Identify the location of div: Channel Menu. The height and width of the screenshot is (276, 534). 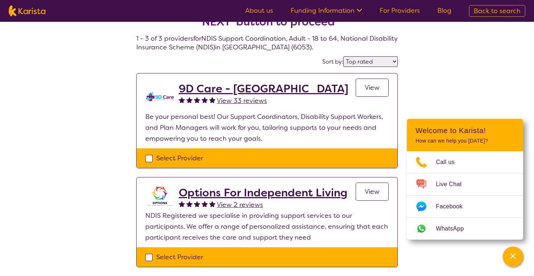
(465, 179).